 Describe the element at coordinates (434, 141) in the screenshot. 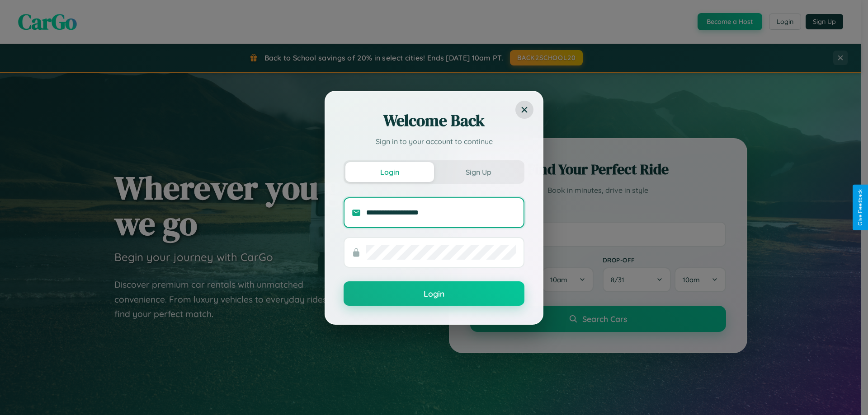

I see `p: Sign in to your account to continue` at that location.